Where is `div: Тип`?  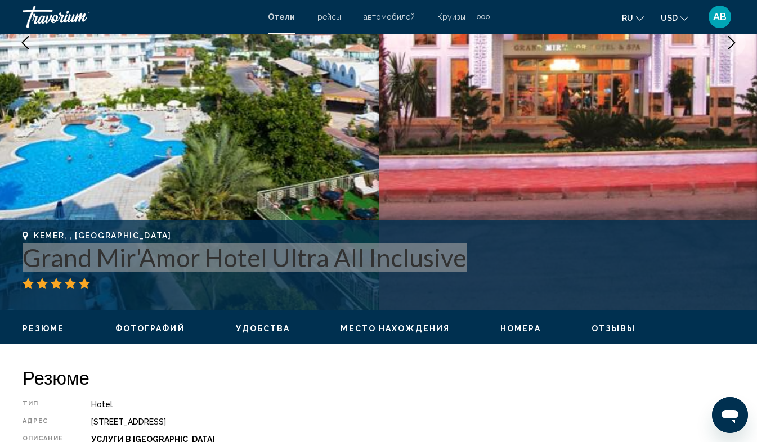
div: Тип is located at coordinates (43, 405).